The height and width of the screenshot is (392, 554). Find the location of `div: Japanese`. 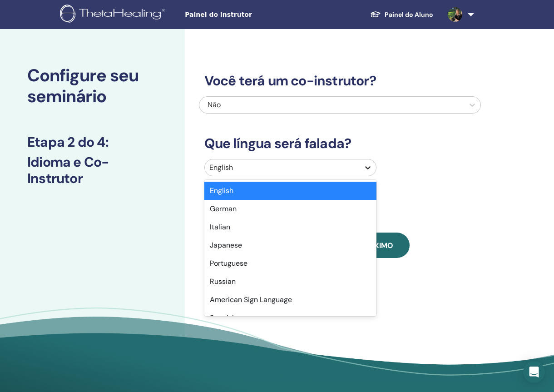

div: Japanese is located at coordinates (290, 245).